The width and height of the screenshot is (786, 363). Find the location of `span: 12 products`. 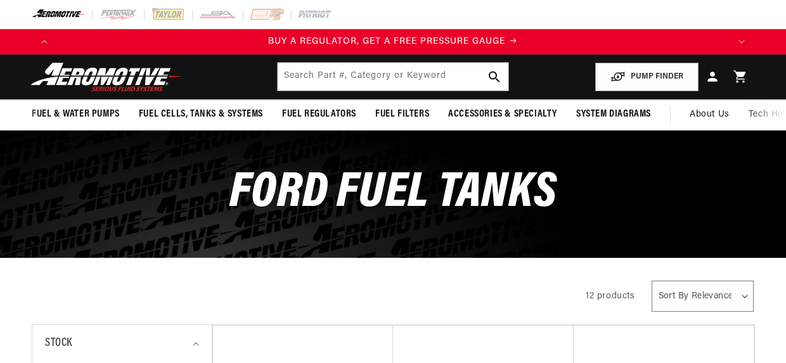

span: 12 products is located at coordinates (610, 296).